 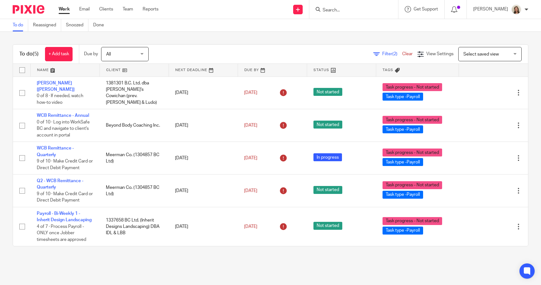 What do you see at coordinates (134, 226) in the screenshot?
I see `td: 1337658 BC Ltd. (Inherit Designs Landscaping) DBA IDL & LBB` at bounding box center [134, 226].